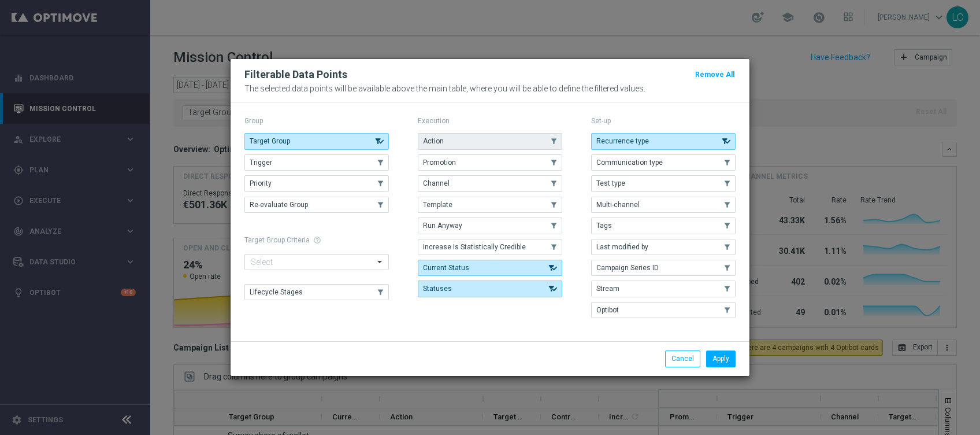 The height and width of the screenshot is (435, 980). I want to click on span: Last modified by, so click(622, 247).